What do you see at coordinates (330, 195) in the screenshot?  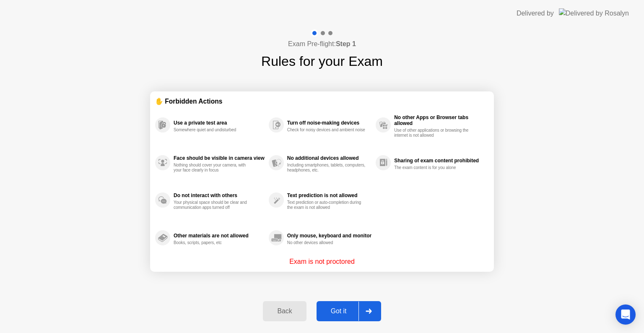 I see `div: Text prediction is not allowed` at bounding box center [330, 195].